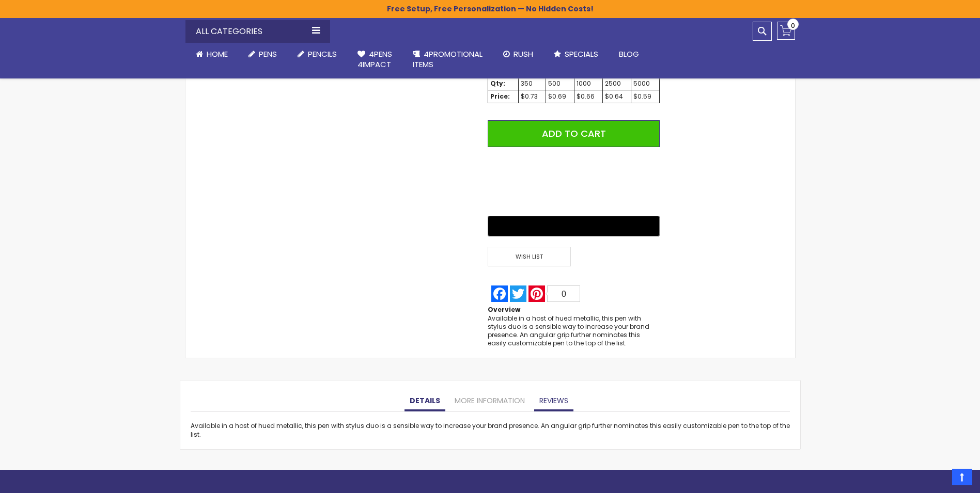  I want to click on div: $0.64, so click(617, 96).